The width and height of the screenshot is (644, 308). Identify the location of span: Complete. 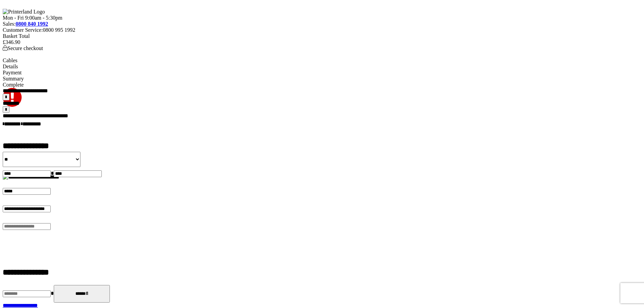
(13, 85).